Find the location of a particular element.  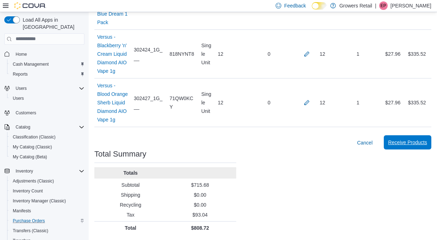

span: 71QW0KCY is located at coordinates (183, 102).